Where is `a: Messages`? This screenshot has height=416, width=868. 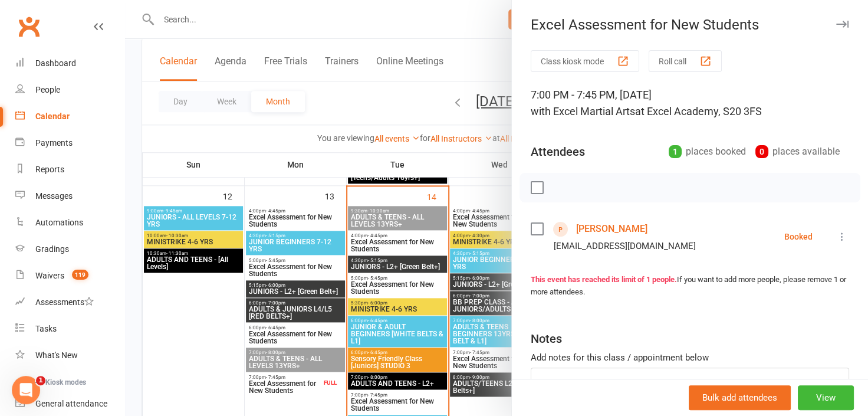 a: Messages is located at coordinates (70, 196).